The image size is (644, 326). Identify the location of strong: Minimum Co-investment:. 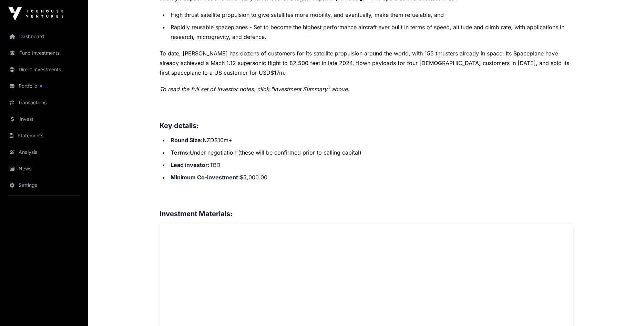
(205, 178).